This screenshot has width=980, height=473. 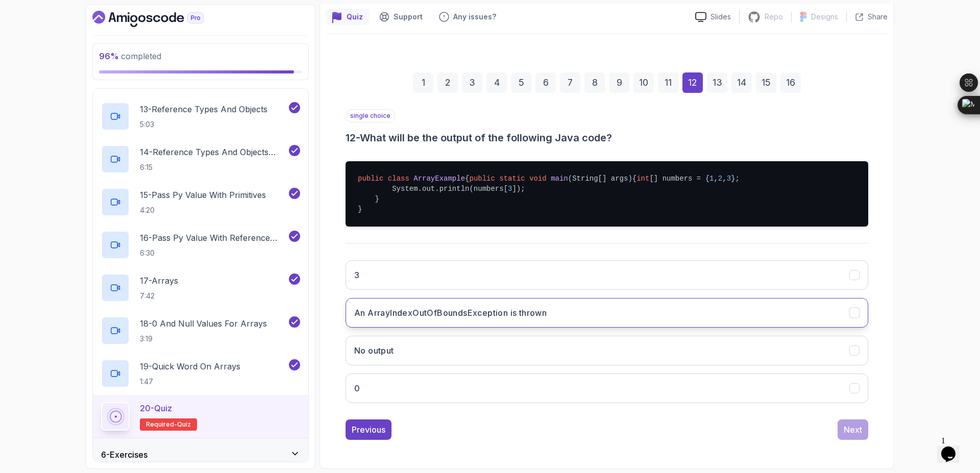 What do you see at coordinates (200, 202) in the screenshot?
I see `button: 15-Pass Py Value With Primitives4:20` at bounding box center [200, 202].